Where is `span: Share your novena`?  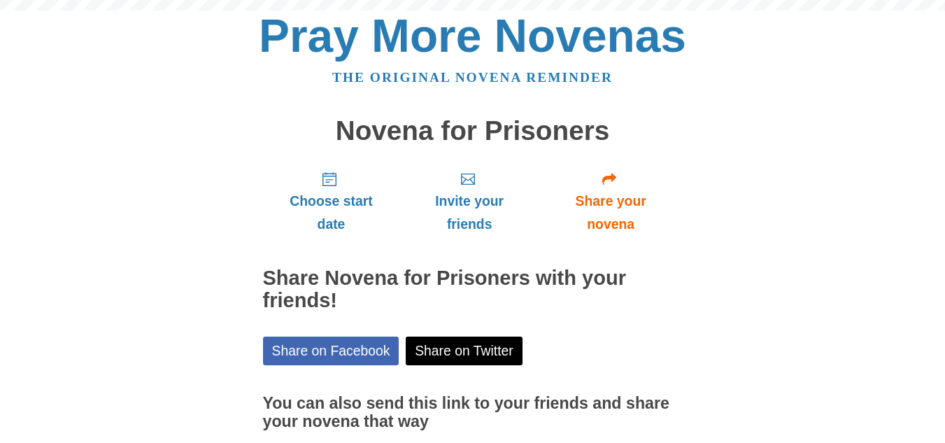
span: Share your novena is located at coordinates (610, 213).